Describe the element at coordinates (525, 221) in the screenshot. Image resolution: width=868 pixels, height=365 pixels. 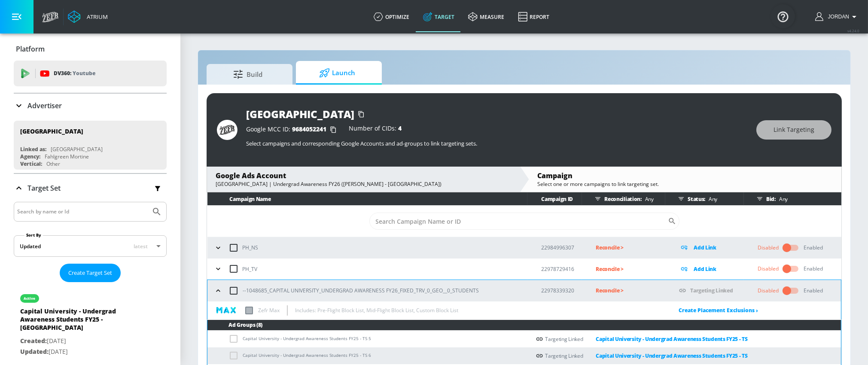
I see `div: Search CID Name or Number` at that location.